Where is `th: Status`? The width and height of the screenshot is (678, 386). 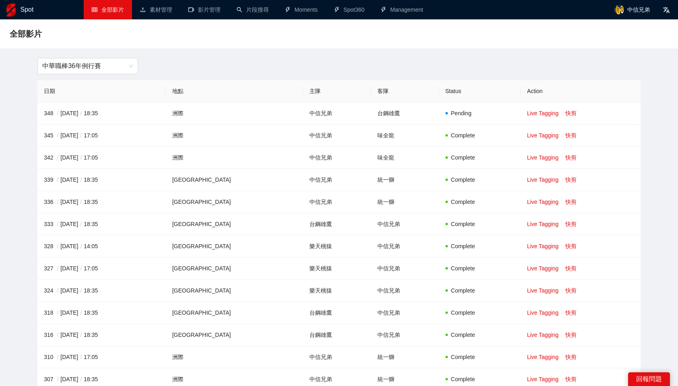
th: Status is located at coordinates (480, 91).